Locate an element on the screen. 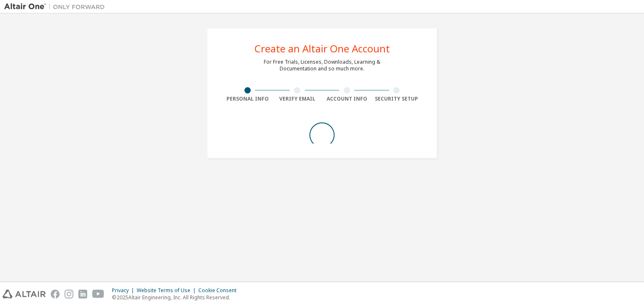 The height and width of the screenshot is (306, 644). div: Cookie Consent is located at coordinates (220, 290).